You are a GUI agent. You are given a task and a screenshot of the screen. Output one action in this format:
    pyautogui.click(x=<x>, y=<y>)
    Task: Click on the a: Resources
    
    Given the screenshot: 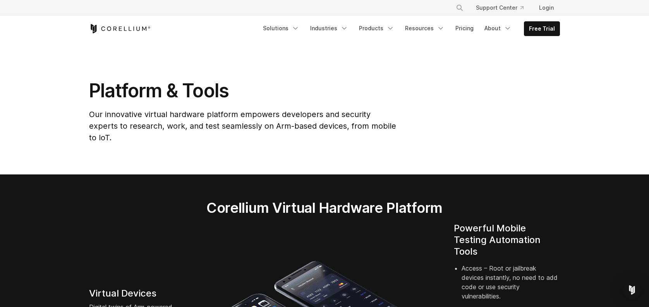 What is the action you would take?
    pyautogui.click(x=425, y=28)
    